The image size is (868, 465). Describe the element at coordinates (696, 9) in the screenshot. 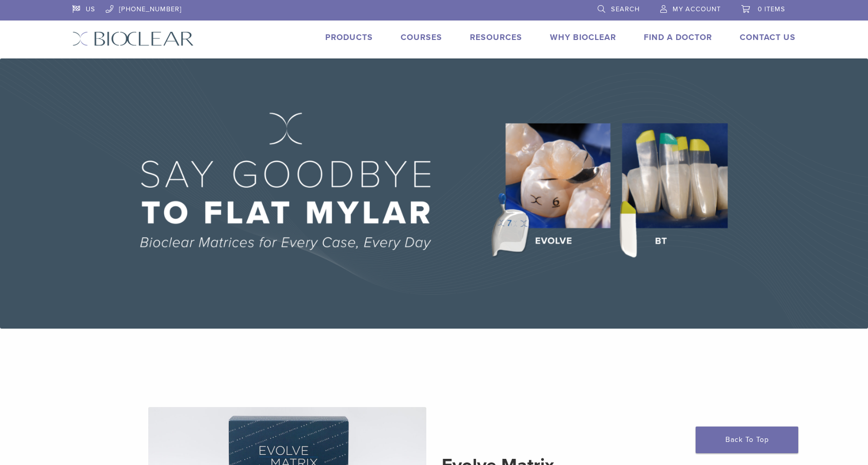

I see `span: My Account` at that location.